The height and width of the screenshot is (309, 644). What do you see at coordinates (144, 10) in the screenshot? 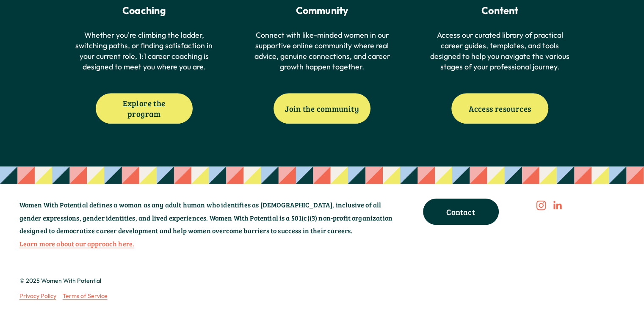
I see `strong: Coaching` at bounding box center [144, 10].